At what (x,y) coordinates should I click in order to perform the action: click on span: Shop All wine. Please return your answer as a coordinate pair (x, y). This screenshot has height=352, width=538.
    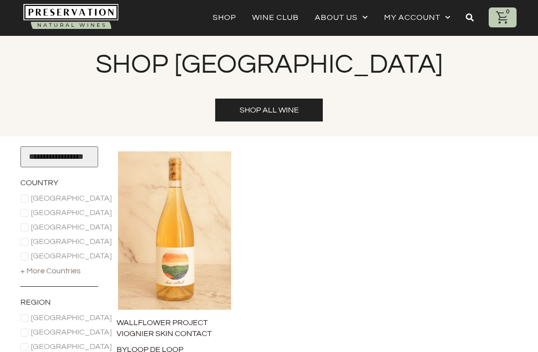
    Looking at the image, I should click on (269, 110).